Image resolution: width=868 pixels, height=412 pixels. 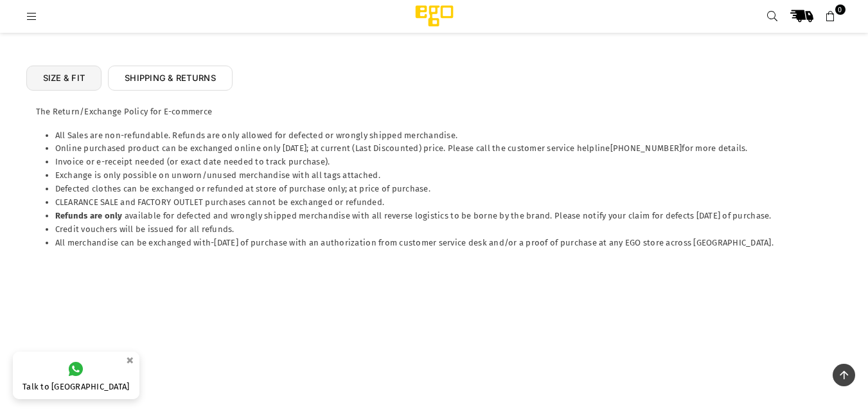 I want to click on p: The Return/Exchange Policy for E-commerce, so click(x=434, y=112).